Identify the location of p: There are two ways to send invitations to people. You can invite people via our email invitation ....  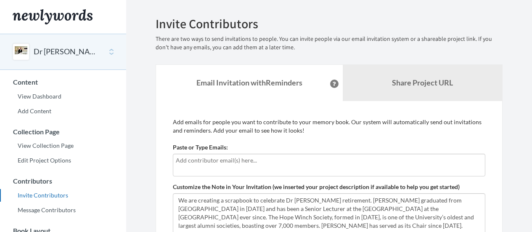
(329, 43).